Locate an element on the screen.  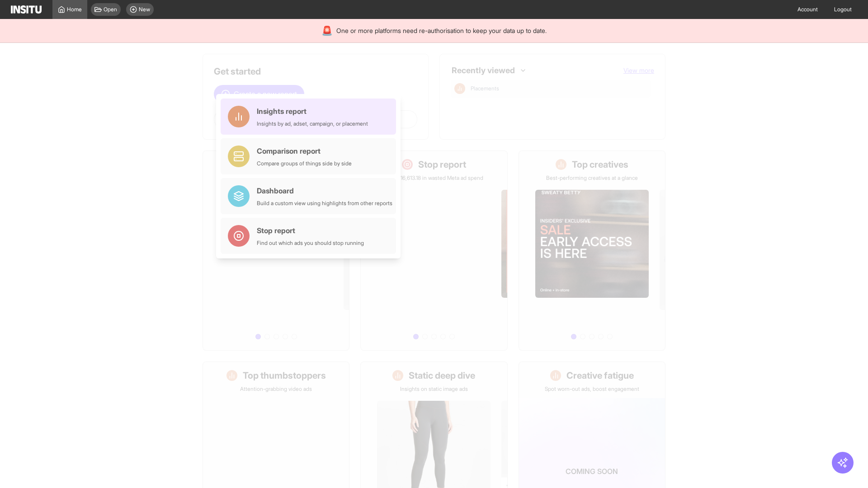
span: Home is located at coordinates (75, 10).